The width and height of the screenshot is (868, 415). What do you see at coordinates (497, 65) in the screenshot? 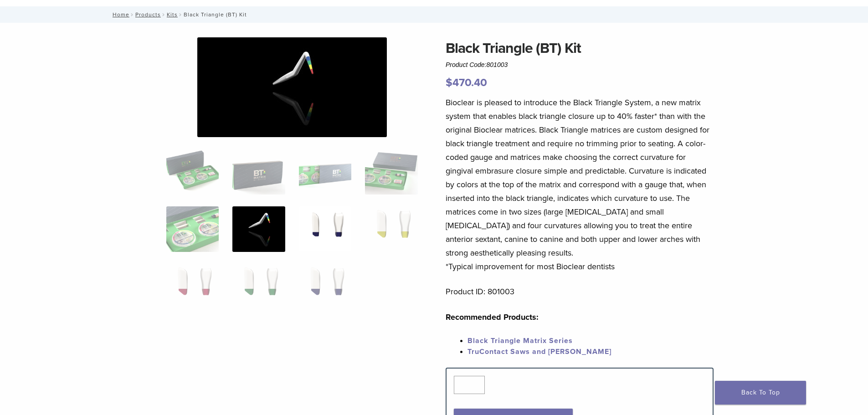
I see `span: 801003` at bounding box center [497, 65].